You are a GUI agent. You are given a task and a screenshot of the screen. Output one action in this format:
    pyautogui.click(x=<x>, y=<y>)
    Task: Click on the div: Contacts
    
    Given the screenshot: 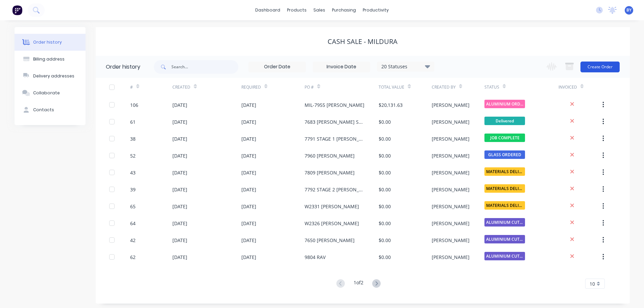 What is the action you would take?
    pyautogui.click(x=43, y=110)
    